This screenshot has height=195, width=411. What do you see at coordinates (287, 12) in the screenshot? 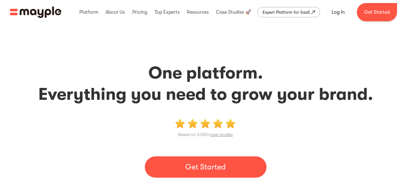
I see `div: Expert Platform for SaaS` at bounding box center [287, 12].